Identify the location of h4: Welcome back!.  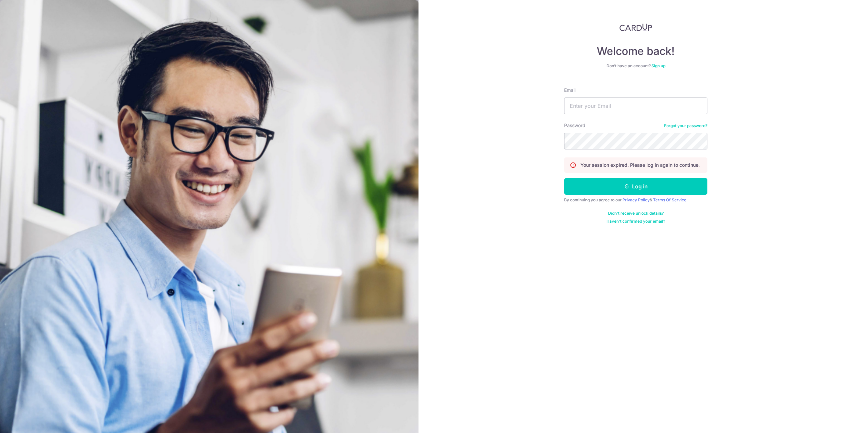
(636, 51).